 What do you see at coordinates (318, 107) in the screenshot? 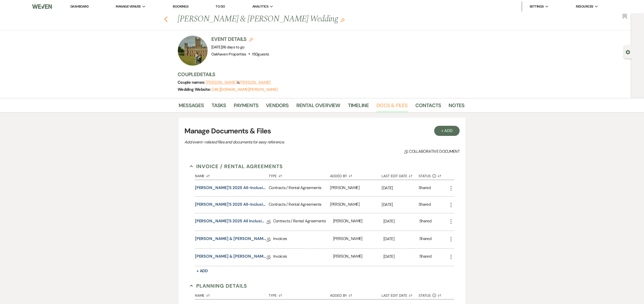
I see `a: Rental Overview` at bounding box center [318, 107].